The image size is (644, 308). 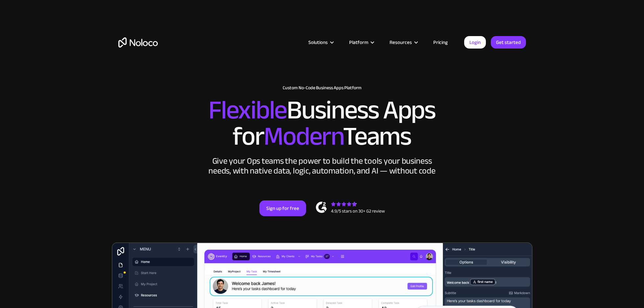 I want to click on span: Flexible, so click(x=248, y=110).